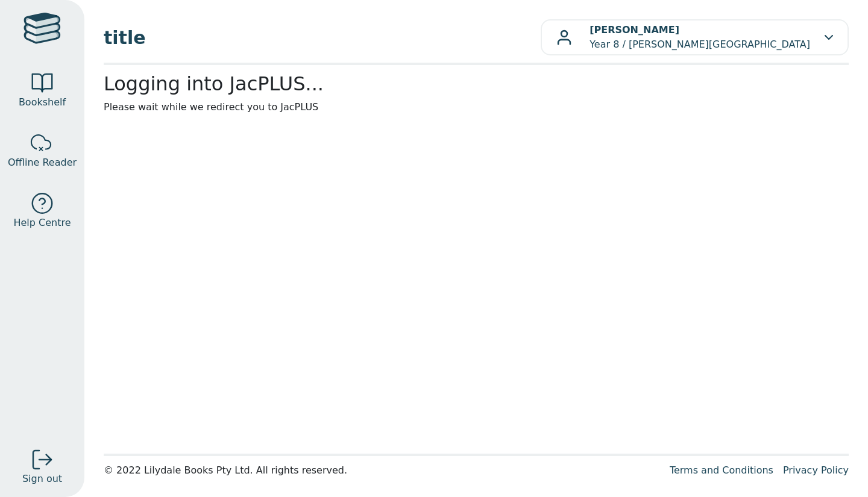 The image size is (868, 497). Describe the element at coordinates (476, 84) in the screenshot. I see `h2: Logging into JacPLUS...` at that location.